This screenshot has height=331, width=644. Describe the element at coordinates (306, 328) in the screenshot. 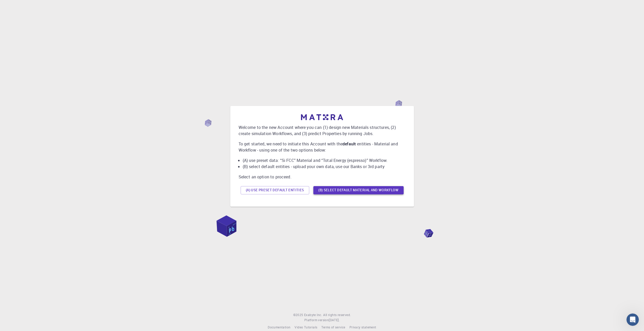

I see `a: Video Tutorials` at that location.